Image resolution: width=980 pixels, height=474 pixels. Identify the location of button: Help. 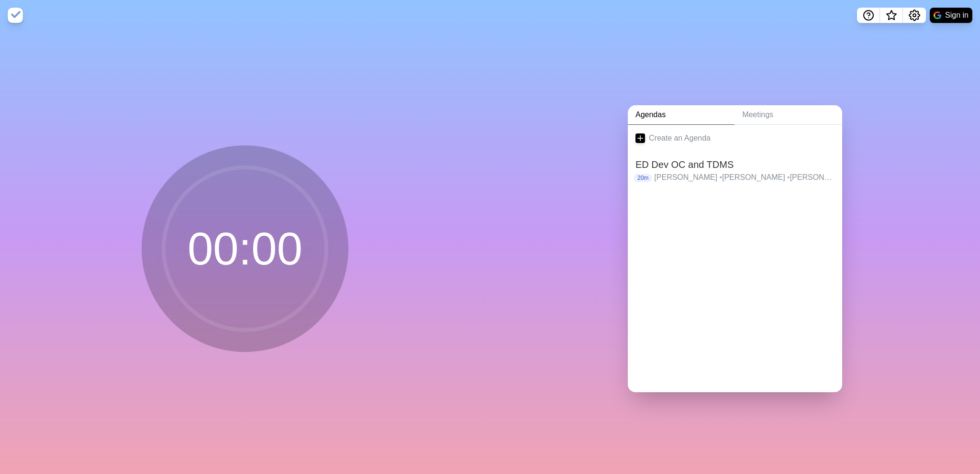
(869, 15).